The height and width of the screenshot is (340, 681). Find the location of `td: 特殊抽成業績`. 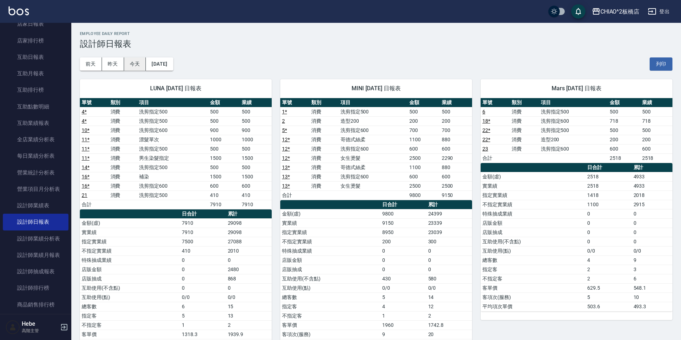

td: 特殊抽成業績 is located at coordinates (130, 260).